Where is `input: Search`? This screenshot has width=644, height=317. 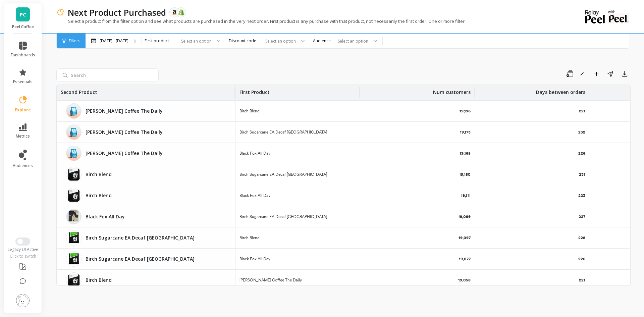 input: Search is located at coordinates (107, 75).